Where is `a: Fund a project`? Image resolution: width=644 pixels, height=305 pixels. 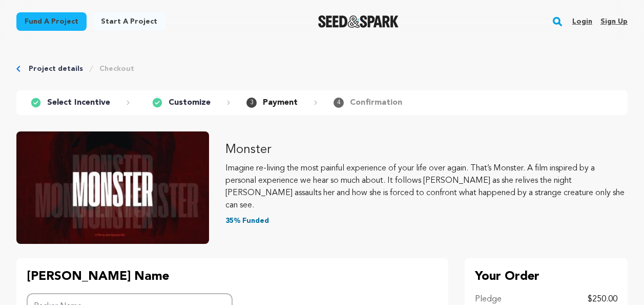
a: Fund a project is located at coordinates (51, 22).